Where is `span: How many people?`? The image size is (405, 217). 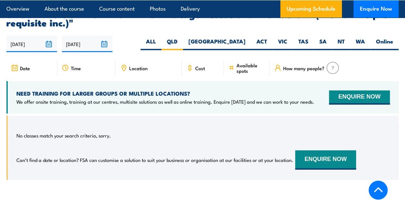 span: How many people? is located at coordinates (304, 68).